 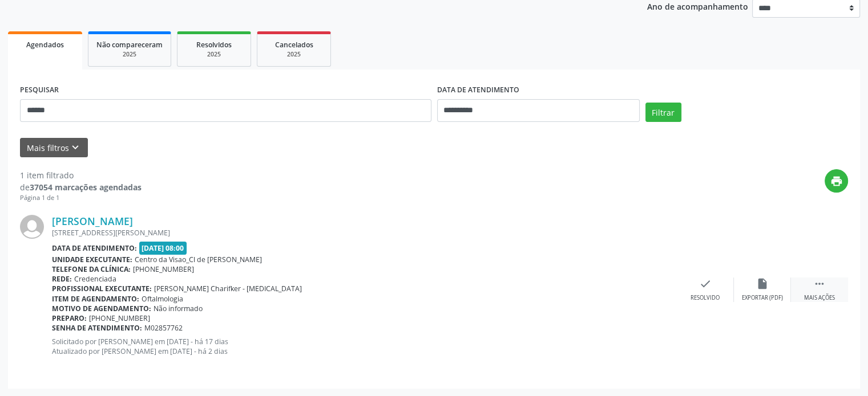 I want to click on span: Resolvidos, so click(x=214, y=45).